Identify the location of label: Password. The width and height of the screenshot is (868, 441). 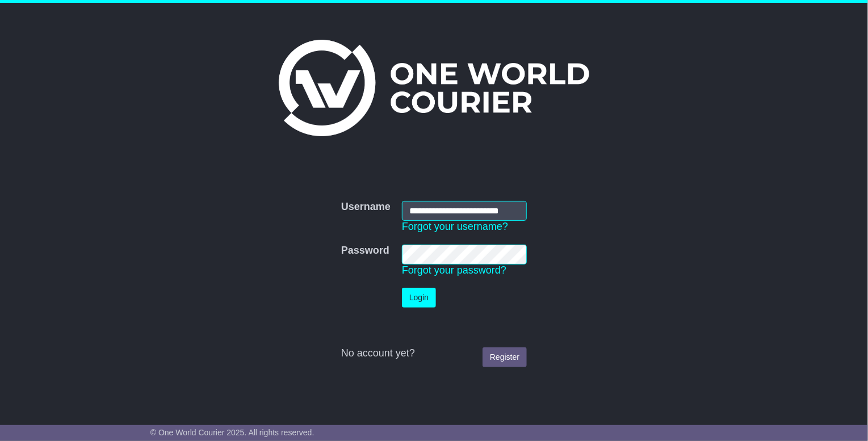
(365, 251).